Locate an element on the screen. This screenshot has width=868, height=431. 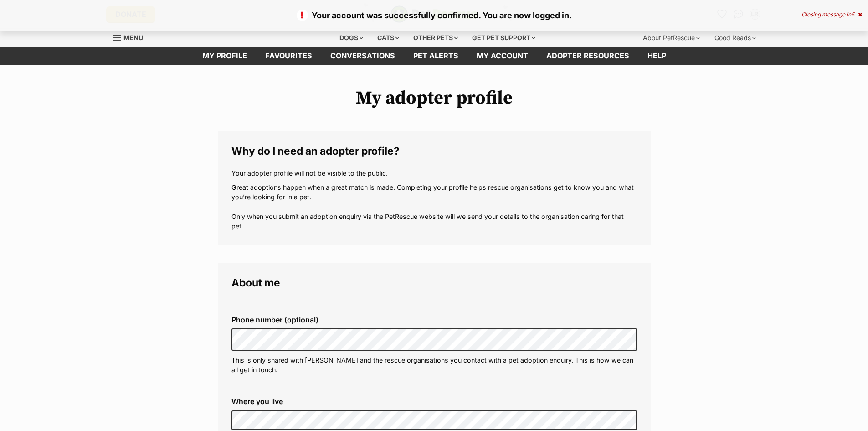
fieldset: Why do I need an adopter profile? is located at coordinates (434, 188).